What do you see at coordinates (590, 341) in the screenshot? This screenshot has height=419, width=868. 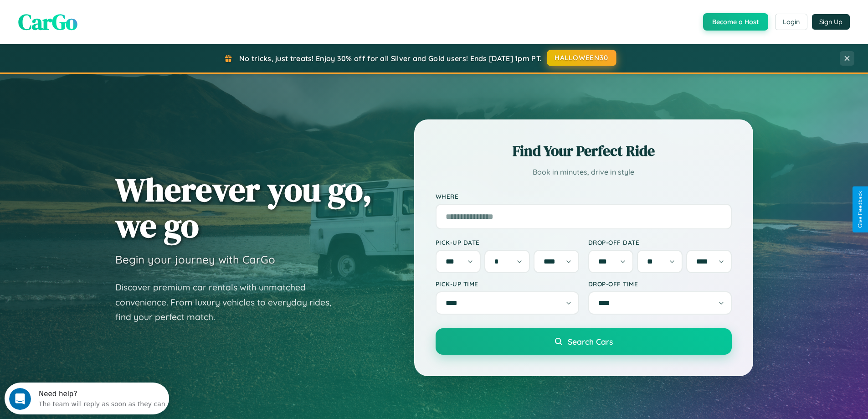 I see `span: Search Cars` at bounding box center [590, 341].